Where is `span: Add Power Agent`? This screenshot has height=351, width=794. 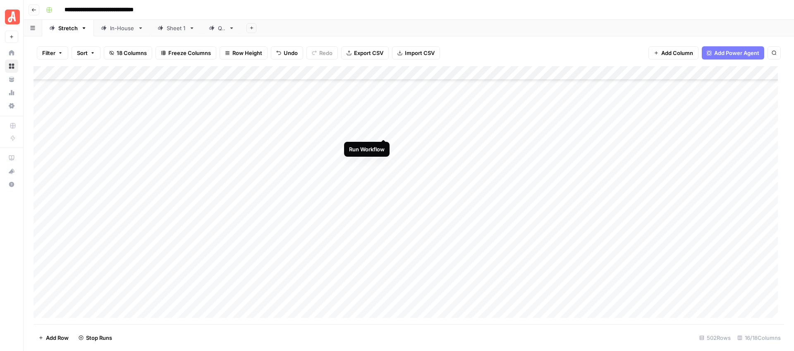
span: Add Power Agent is located at coordinates (737, 53).